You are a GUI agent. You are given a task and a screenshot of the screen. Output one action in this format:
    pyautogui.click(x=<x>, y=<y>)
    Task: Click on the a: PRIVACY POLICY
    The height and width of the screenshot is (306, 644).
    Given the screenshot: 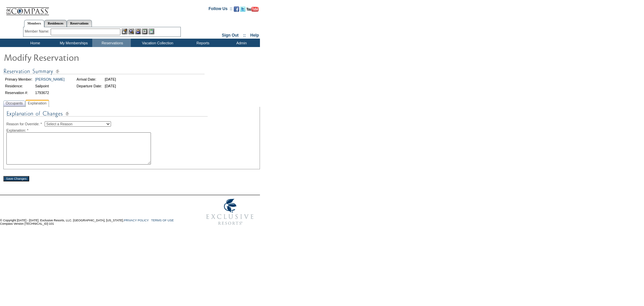 What is the action you would take?
    pyautogui.click(x=136, y=220)
    